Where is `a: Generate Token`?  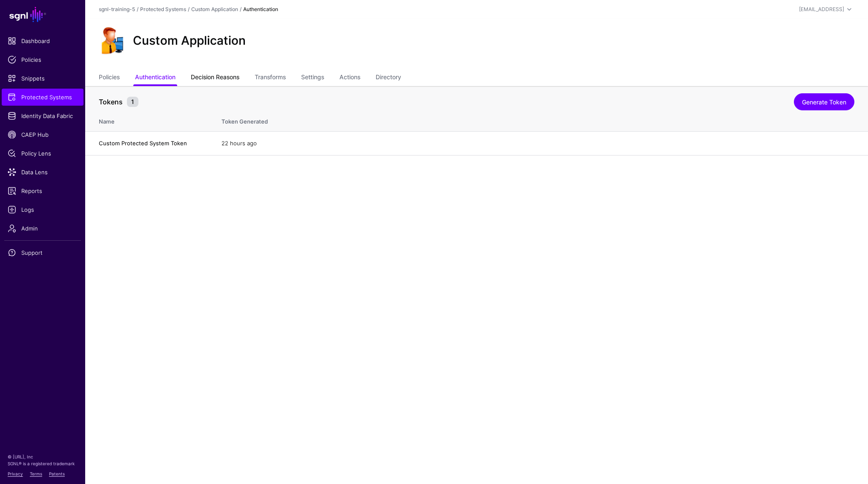 a: Generate Token is located at coordinates (824, 102).